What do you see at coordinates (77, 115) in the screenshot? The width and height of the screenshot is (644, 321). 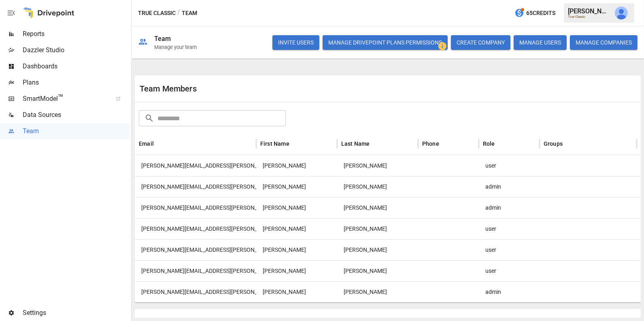 I see `span: Data Sources` at bounding box center [77, 115].